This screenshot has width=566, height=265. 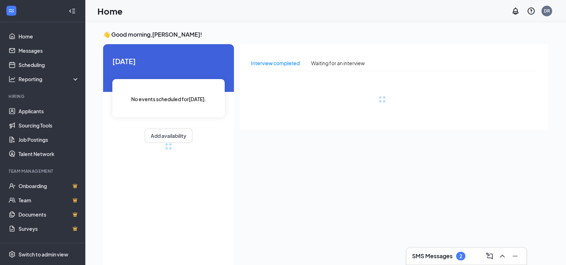 I want to click on a: TeamCrown, so click(x=49, y=200).